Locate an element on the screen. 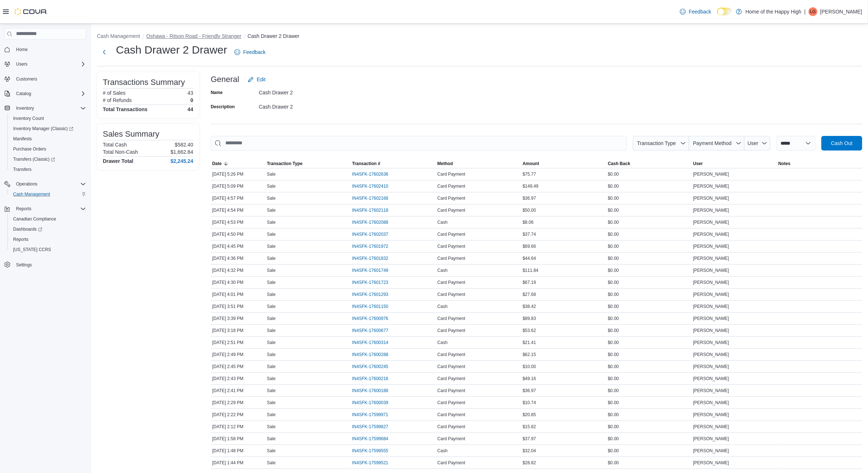  span: IN4SFK-17601749 is located at coordinates (370, 271).